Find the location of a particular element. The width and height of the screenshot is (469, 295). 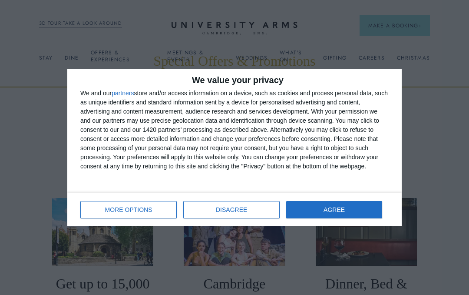

button: partners is located at coordinates (123, 93).